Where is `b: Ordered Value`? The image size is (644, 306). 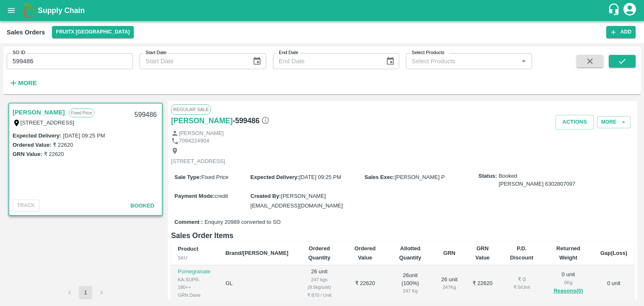 b: Ordered Value is located at coordinates (365, 253).